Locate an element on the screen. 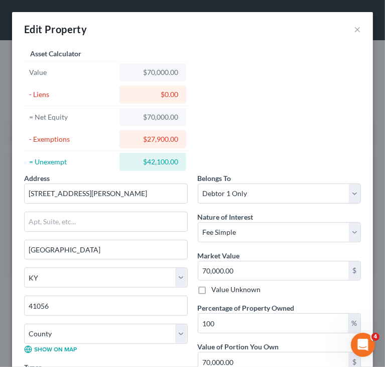 This screenshot has height=367, width=385. div: - Liens is located at coordinates (72, 94).